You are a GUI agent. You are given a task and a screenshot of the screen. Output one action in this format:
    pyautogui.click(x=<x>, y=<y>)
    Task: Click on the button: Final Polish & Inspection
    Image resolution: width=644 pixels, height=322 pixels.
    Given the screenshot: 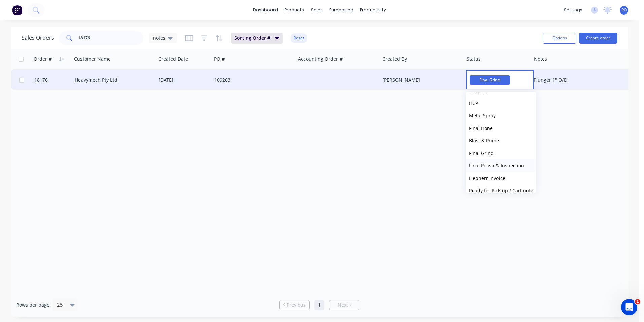 What is the action you would take?
    pyautogui.click(x=501, y=165)
    